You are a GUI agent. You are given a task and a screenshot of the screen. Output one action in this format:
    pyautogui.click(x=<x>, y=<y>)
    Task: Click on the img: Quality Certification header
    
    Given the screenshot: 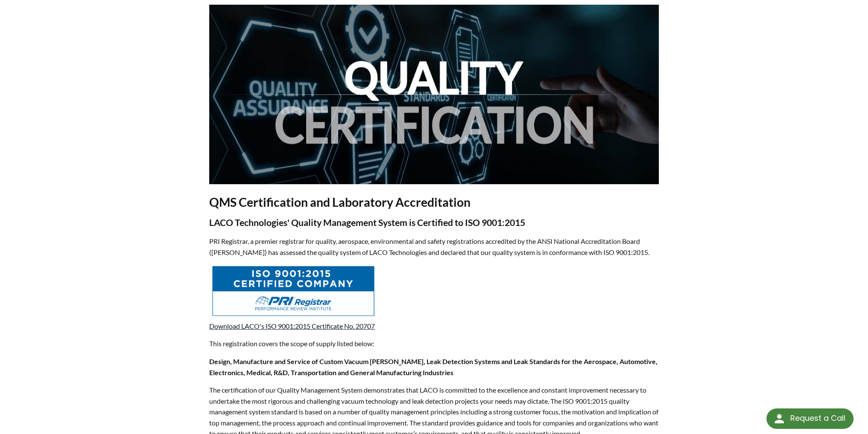 What is the action you would take?
    pyautogui.click(x=434, y=94)
    